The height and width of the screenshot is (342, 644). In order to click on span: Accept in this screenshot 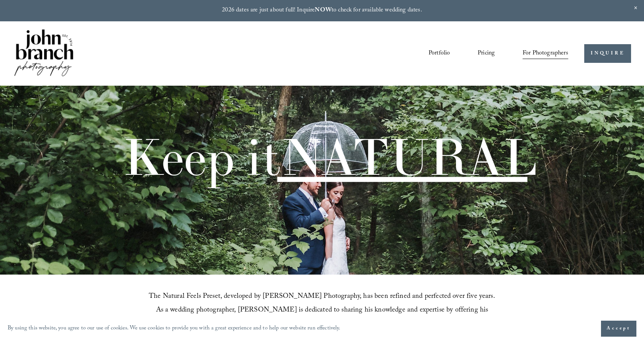, I will do `click(618, 329)`.